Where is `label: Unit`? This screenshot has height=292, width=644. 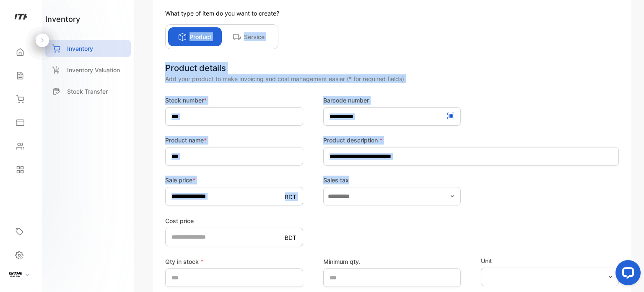 label: Unit is located at coordinates (550, 260).